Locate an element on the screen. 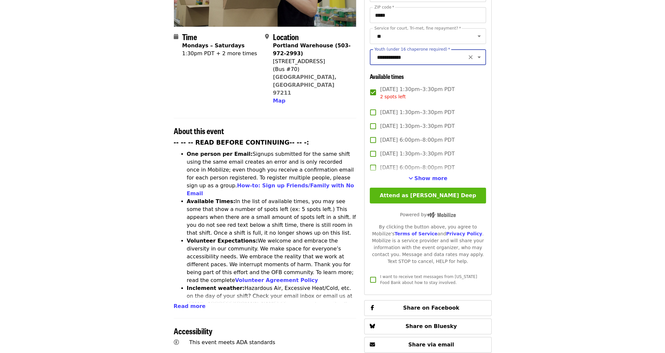  button: Map is located at coordinates (279, 101).